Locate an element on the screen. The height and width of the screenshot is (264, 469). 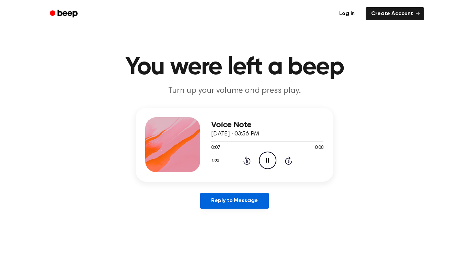
a: Log in is located at coordinates (347, 14).